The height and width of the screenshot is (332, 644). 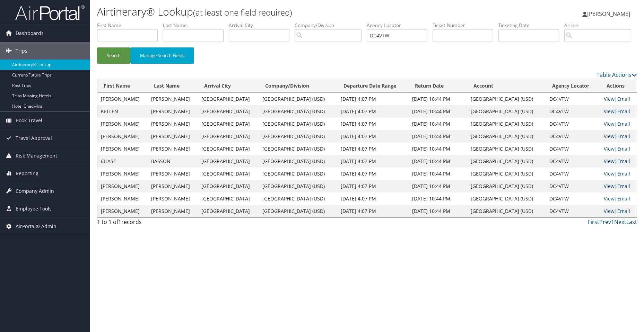 I want to click on small: (at least one field required), so click(x=243, y=12).